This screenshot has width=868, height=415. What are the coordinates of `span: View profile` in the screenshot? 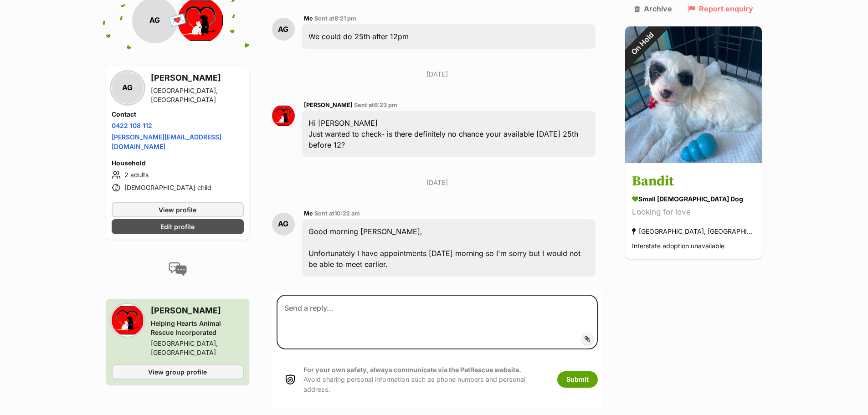 It's located at (178, 210).